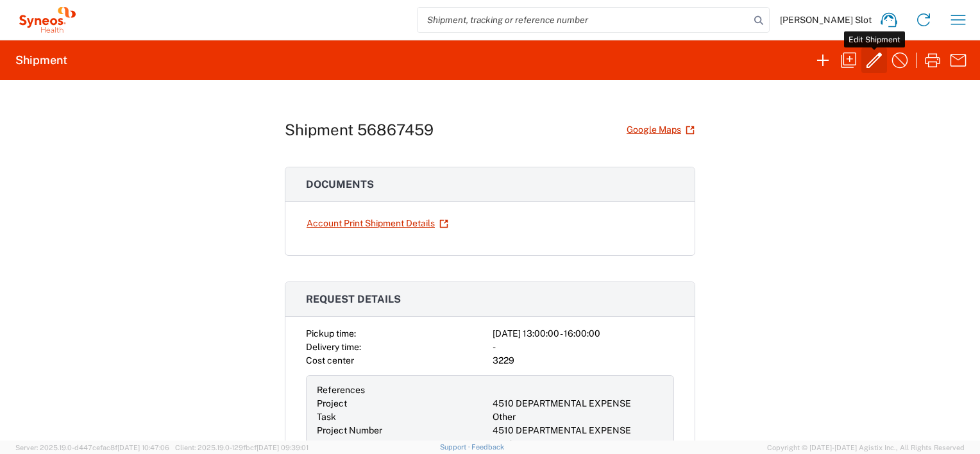  Describe the element at coordinates (578, 416) in the screenshot. I see `div: Other` at that location.